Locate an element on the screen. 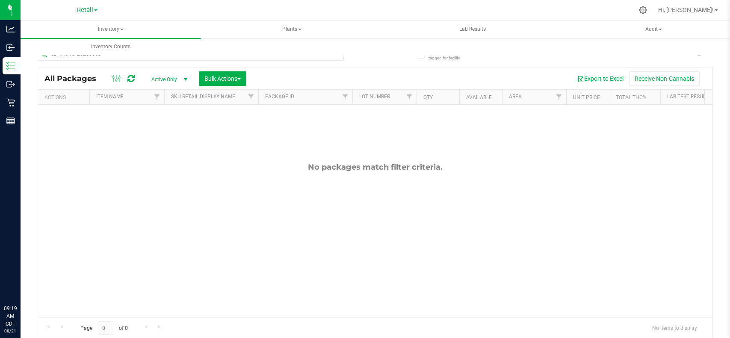  a: Package ID is located at coordinates (280, 97).